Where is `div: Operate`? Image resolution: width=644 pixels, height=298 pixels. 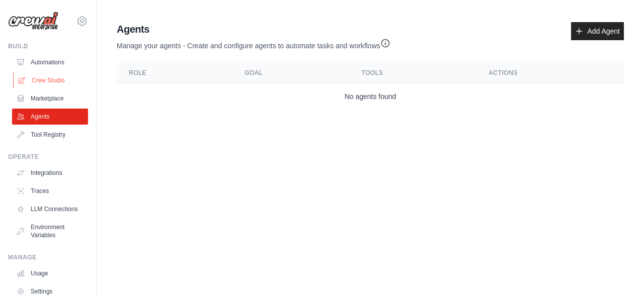 div: Operate is located at coordinates (48, 157).